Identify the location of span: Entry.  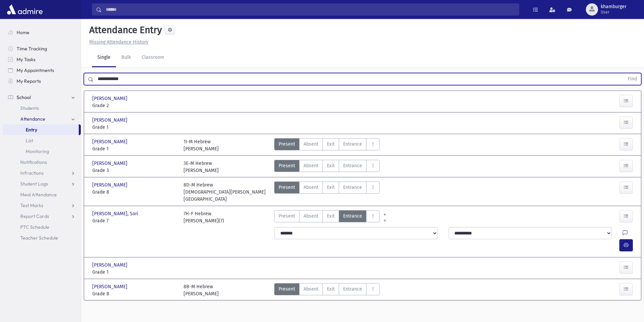
(32, 130).